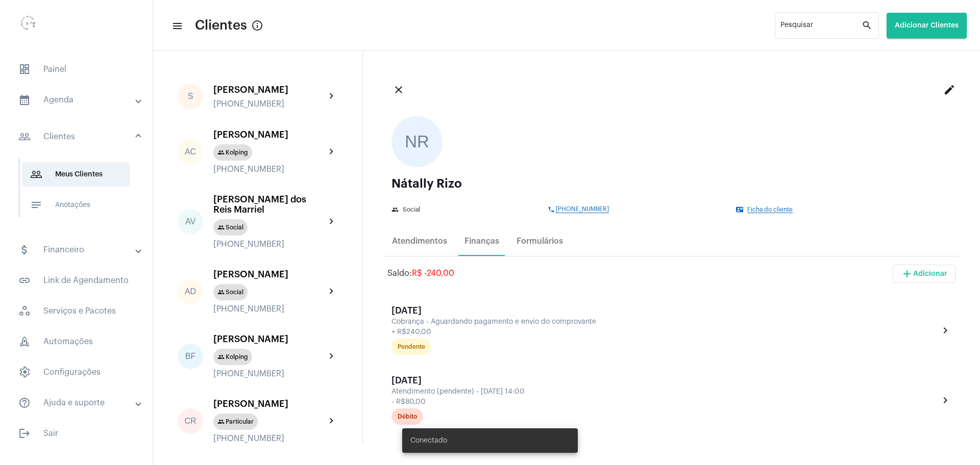  Describe the element at coordinates (926, 25) in the screenshot. I see `span: Adicionar Clientes` at that location.